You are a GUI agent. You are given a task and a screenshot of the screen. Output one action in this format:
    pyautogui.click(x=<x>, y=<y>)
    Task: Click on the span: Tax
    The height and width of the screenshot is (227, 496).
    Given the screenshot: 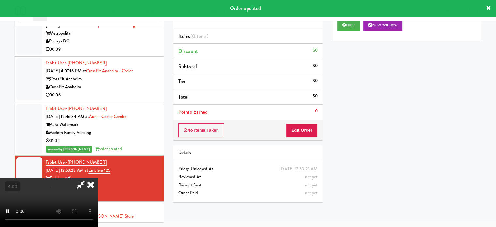 What is the action you would take?
    pyautogui.click(x=182, y=81)
    